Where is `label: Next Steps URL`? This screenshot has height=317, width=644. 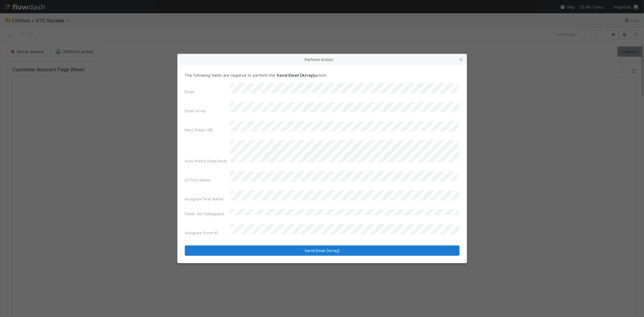 label: Next Steps URL is located at coordinates (199, 130).